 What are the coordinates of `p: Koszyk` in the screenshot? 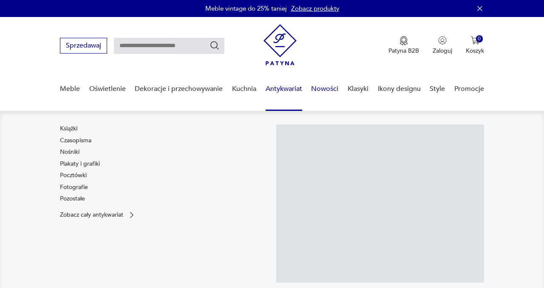 It's located at (475, 51).